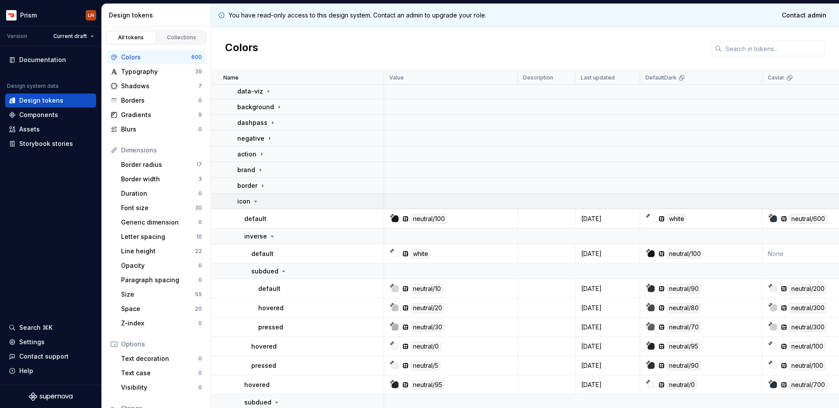 The height and width of the screenshot is (408, 839). What do you see at coordinates (426, 347) in the screenshot?
I see `div: neutral/0` at bounding box center [426, 347].